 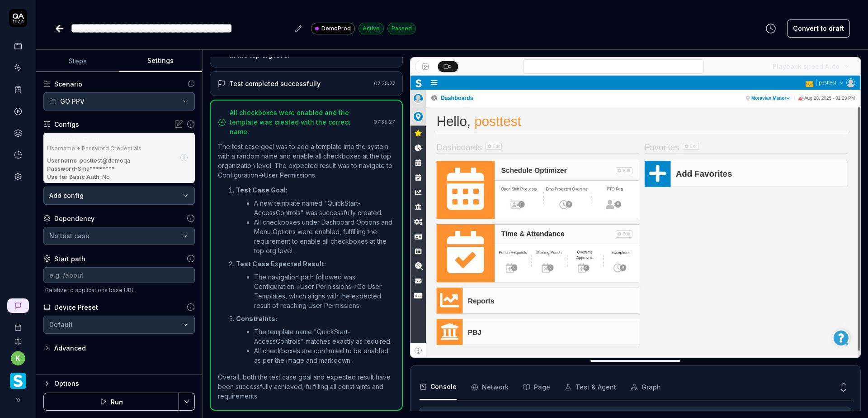 I want to click on a: Book a call with us, so click(x=17, y=324).